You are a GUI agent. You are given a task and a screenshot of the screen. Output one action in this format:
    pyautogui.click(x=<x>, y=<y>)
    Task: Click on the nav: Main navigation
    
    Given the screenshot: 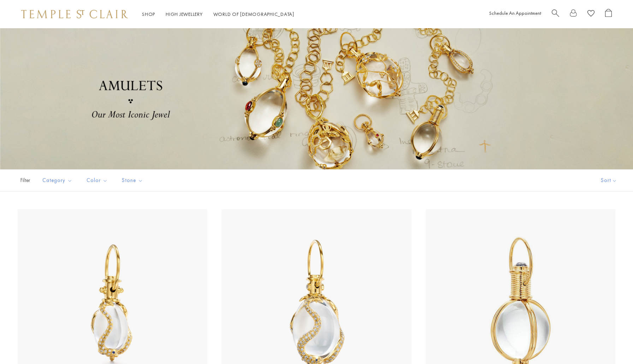 What is the action you would take?
    pyautogui.click(x=218, y=14)
    